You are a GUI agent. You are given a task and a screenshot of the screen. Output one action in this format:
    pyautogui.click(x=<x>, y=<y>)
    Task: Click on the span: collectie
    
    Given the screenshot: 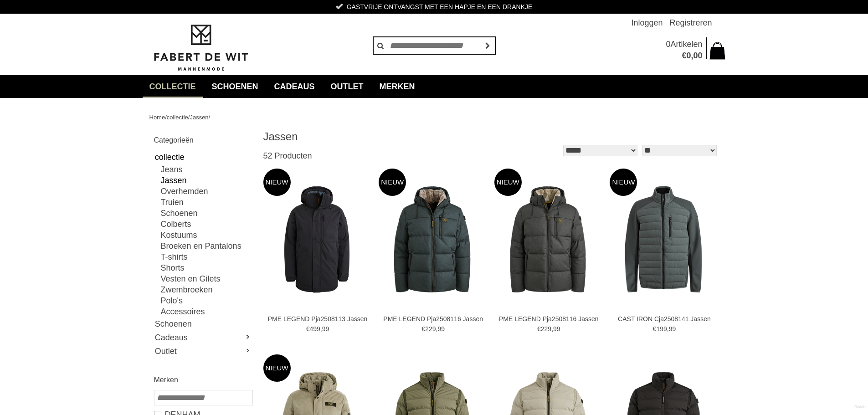 What is the action you would take?
    pyautogui.click(x=177, y=117)
    